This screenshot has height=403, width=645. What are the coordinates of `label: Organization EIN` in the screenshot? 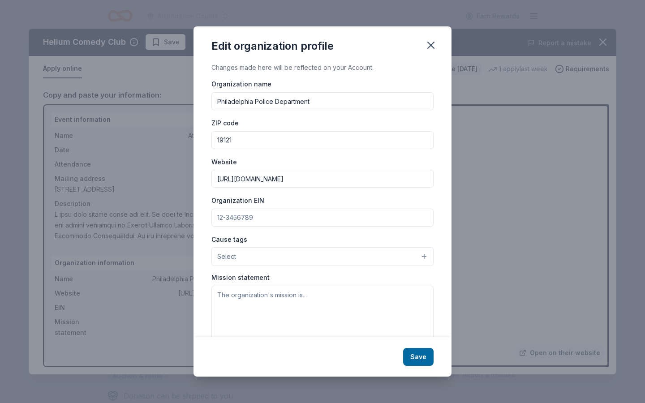 It's located at (238, 201).